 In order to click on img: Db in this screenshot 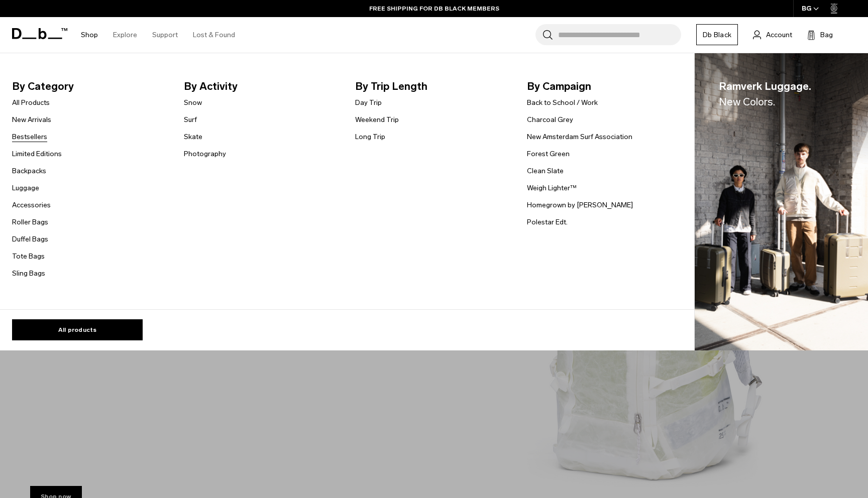, I will do `click(781, 202)`.